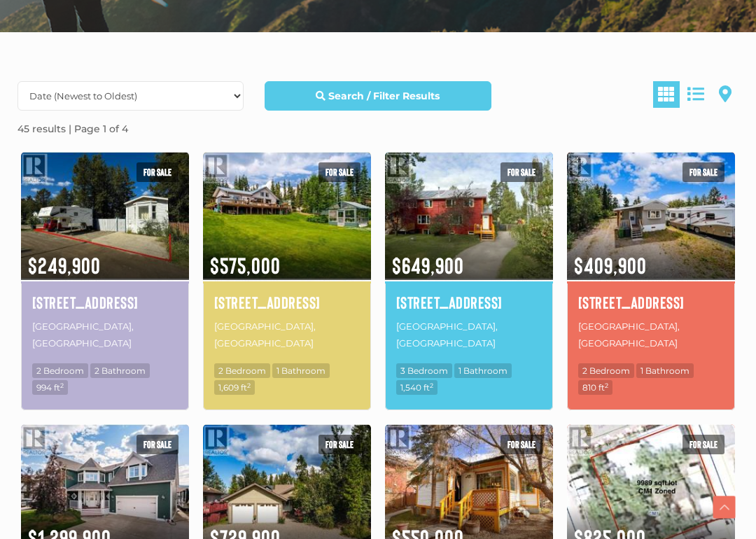  What do you see at coordinates (73, 129) in the screenshot?
I see `strong: 45 results | Page 1 of 4` at bounding box center [73, 129].